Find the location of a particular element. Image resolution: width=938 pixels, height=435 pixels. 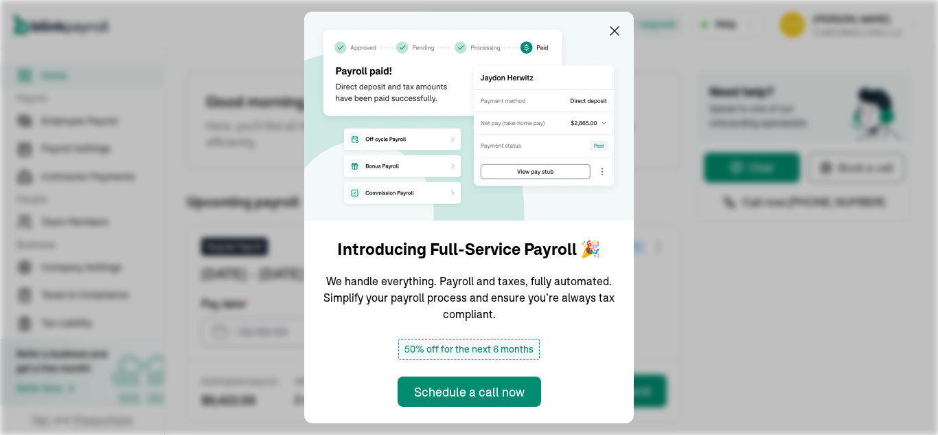

img: announcement is located at coordinates (469, 116).